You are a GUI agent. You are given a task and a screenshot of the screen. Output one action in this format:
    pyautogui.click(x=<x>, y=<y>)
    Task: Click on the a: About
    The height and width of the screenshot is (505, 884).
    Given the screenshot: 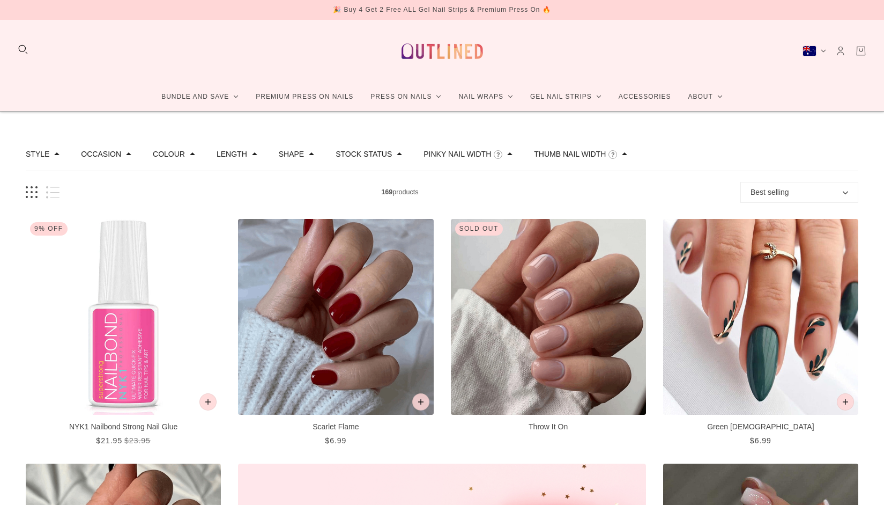 What is the action you would take?
    pyautogui.click(x=705, y=97)
    